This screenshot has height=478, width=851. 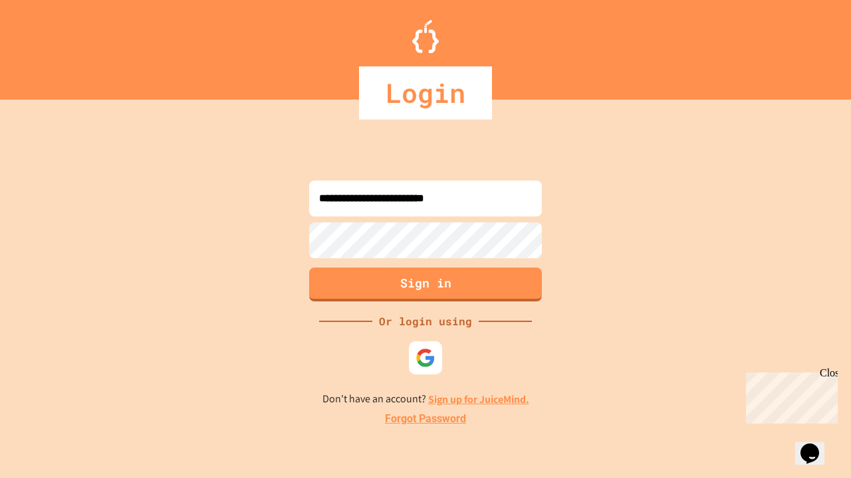 I want to click on img: Logo.svg, so click(x=425, y=37).